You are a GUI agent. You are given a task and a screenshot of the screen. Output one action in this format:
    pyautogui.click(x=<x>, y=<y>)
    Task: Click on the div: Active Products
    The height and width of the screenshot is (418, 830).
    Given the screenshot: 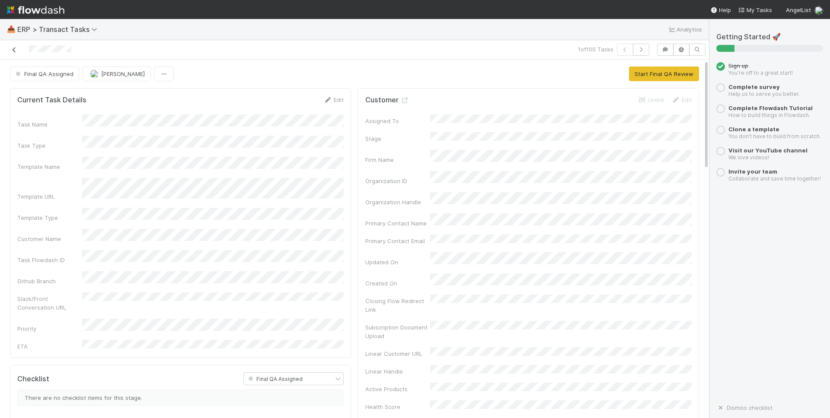 What is the action you would take?
    pyautogui.click(x=398, y=389)
    